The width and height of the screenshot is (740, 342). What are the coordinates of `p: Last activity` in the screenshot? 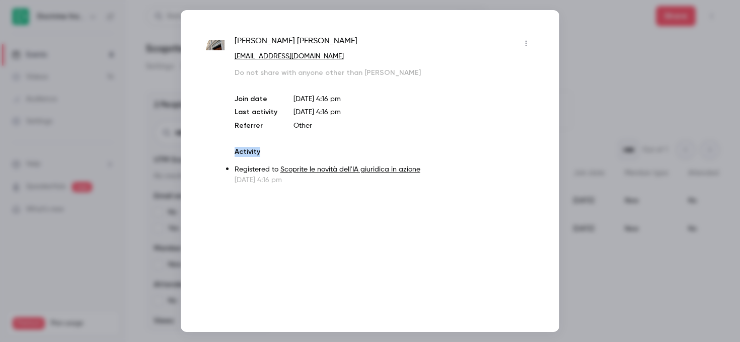 It's located at (256, 112).